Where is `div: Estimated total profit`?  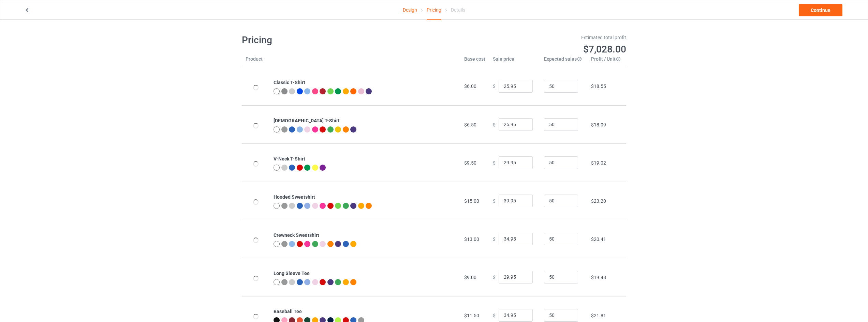 div: Estimated total profit is located at coordinates (532, 37).